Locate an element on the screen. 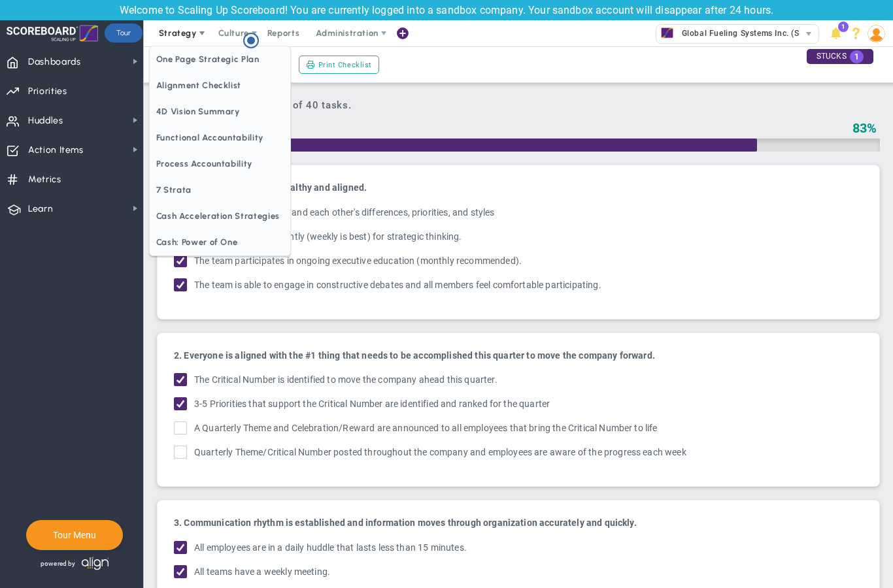  span: 4D Vision Summary is located at coordinates (220, 112).